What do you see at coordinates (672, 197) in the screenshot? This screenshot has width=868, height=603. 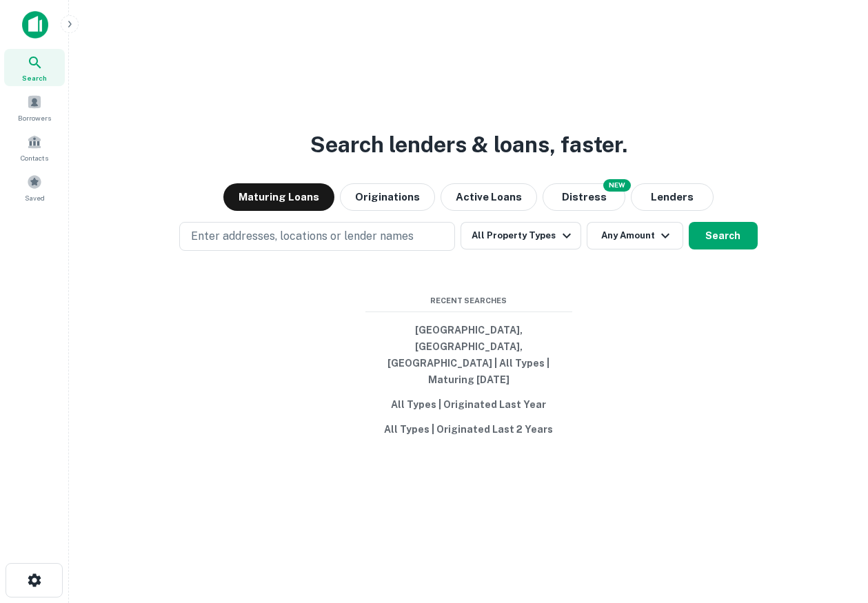 I see `button: Lenders` at bounding box center [672, 197].